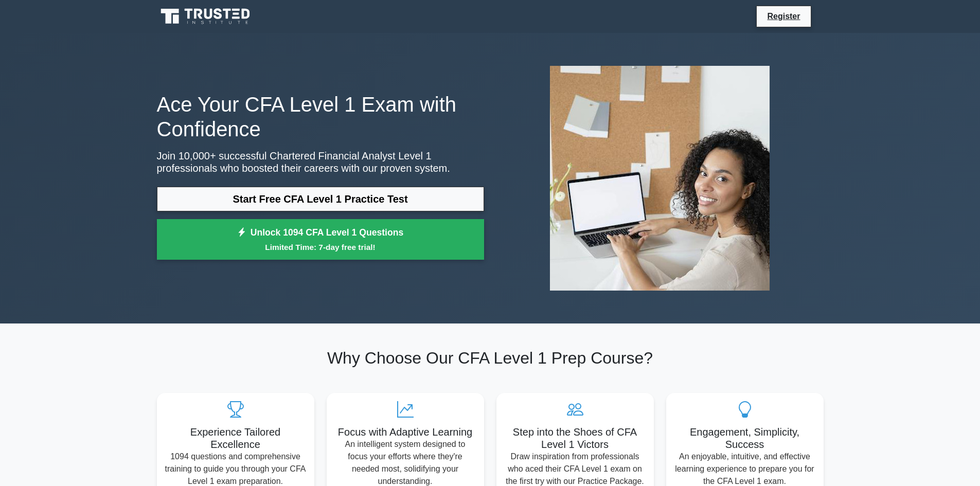  I want to click on h2: Why Choose Our CFA Level 1 Prep Course?, so click(490, 358).